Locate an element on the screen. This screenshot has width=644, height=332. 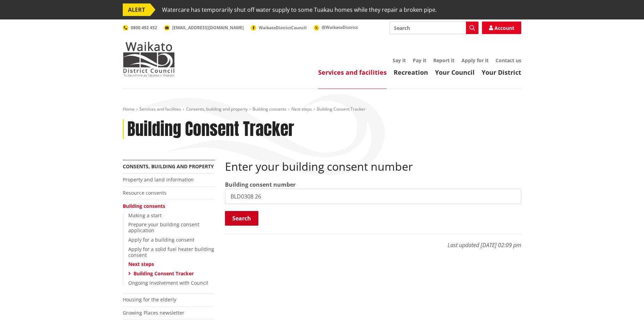
span: Watercare has temporarily shut off water supply to some Tuakau homes while they repair a broken p... is located at coordinates (300, 10).